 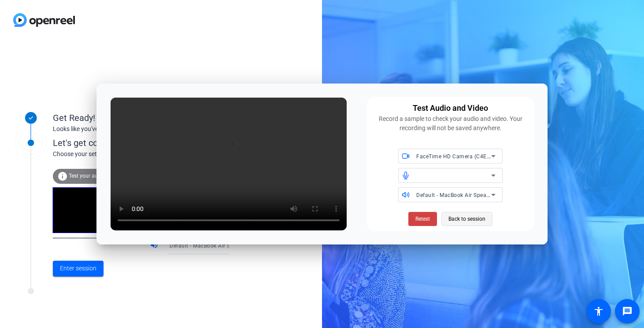 I want to click on div: Record a sample to check your audio and video. Your recording will not be saved anywhere., so click(x=450, y=124).